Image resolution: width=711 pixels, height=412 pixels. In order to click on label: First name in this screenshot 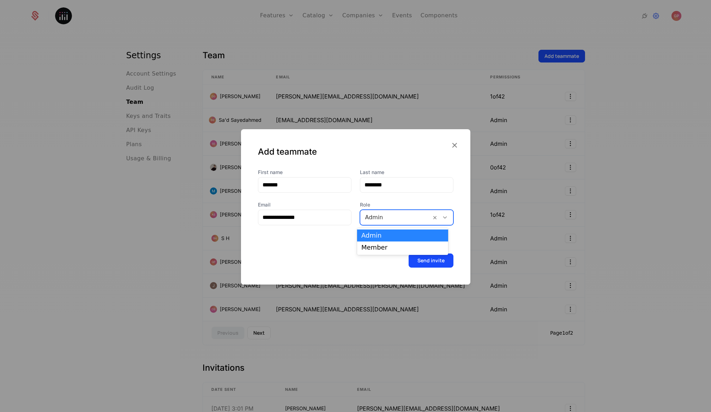, I will do `click(304, 172)`.